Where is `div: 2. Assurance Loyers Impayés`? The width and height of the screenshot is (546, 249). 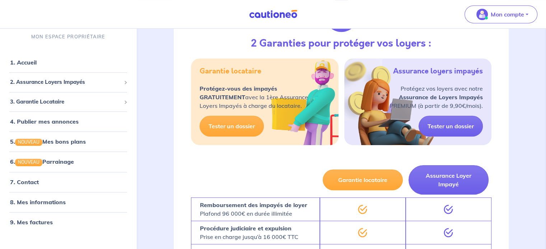 div: 2. Assurance Loyers Impayés is located at coordinates (68, 83).